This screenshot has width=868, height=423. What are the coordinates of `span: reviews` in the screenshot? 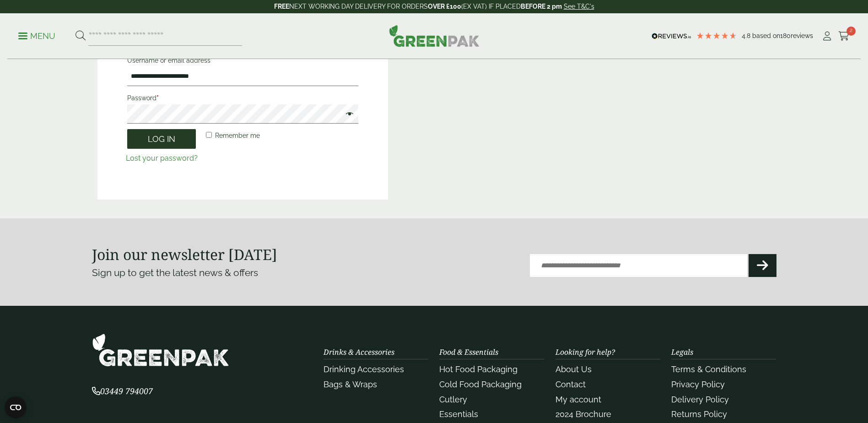 It's located at (802, 36).